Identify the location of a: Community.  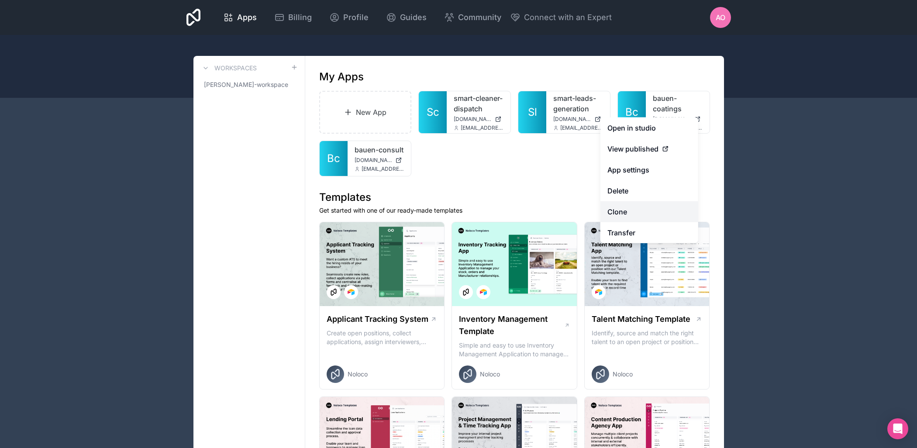
(473, 17).